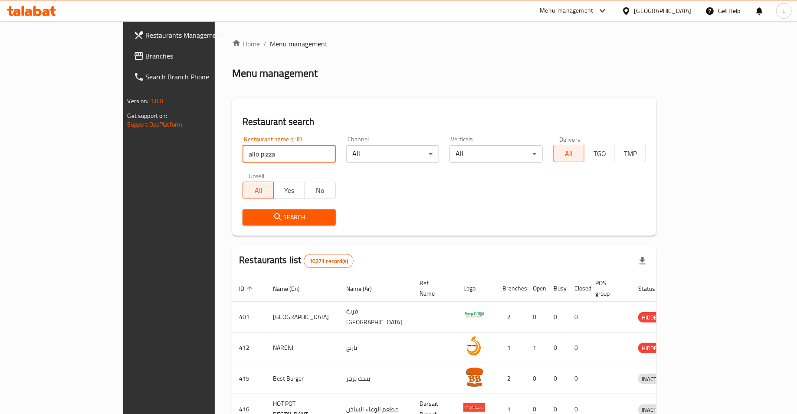  I want to click on a: Search Branch Phone, so click(191, 77).